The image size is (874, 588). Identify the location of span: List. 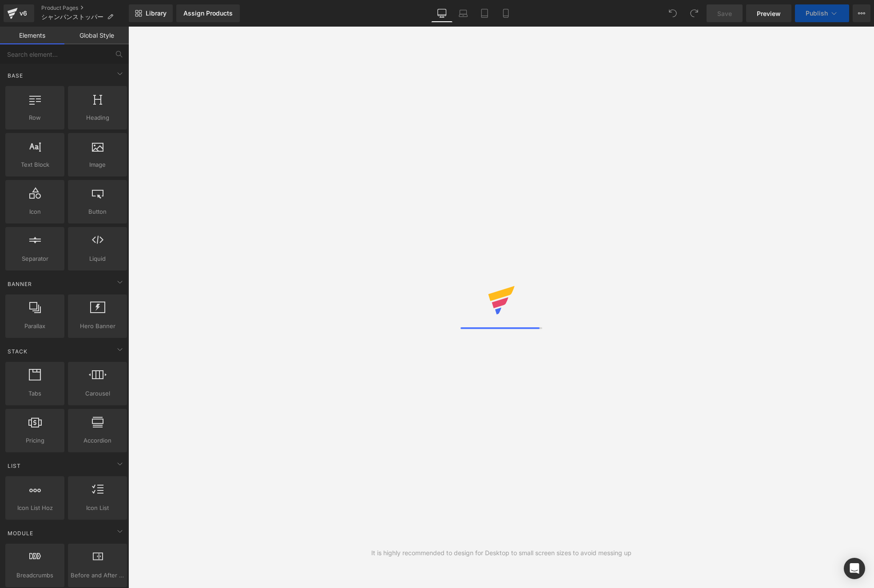
(14, 466).